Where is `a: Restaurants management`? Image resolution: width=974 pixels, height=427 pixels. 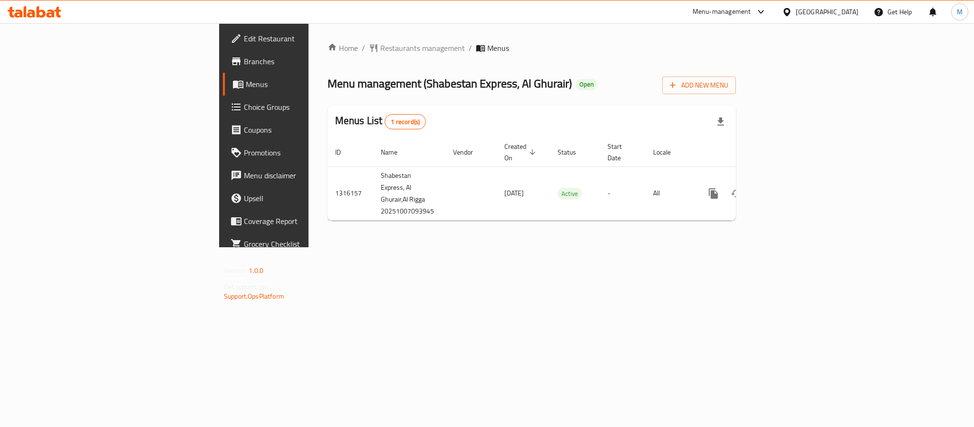
a: Restaurants management is located at coordinates (417, 48).